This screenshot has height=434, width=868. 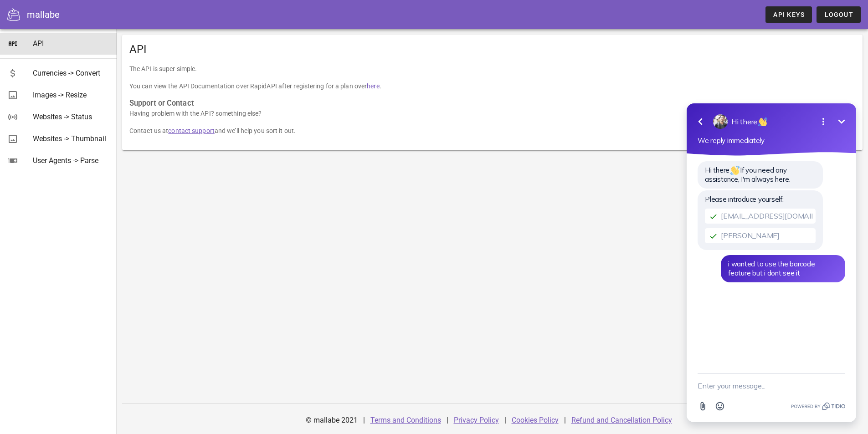 What do you see at coordinates (191, 131) in the screenshot?
I see `a: contact support` at bounding box center [191, 131].